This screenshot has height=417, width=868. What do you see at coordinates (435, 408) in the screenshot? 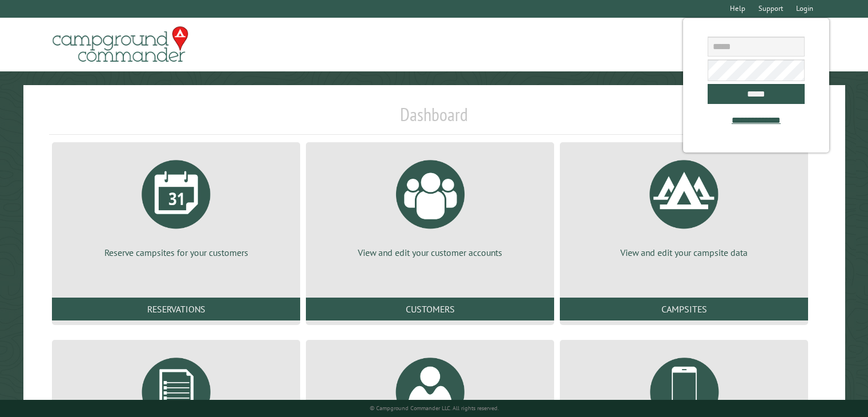
I see `small: © Campground Commander LLC. All rights reserved.` at bounding box center [435, 408].